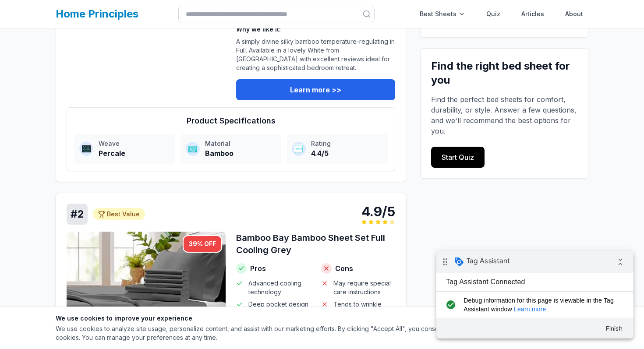  Describe the element at coordinates (365, 309) in the screenshot. I see `span: Tends to wrinkle more than cotton` at that location.